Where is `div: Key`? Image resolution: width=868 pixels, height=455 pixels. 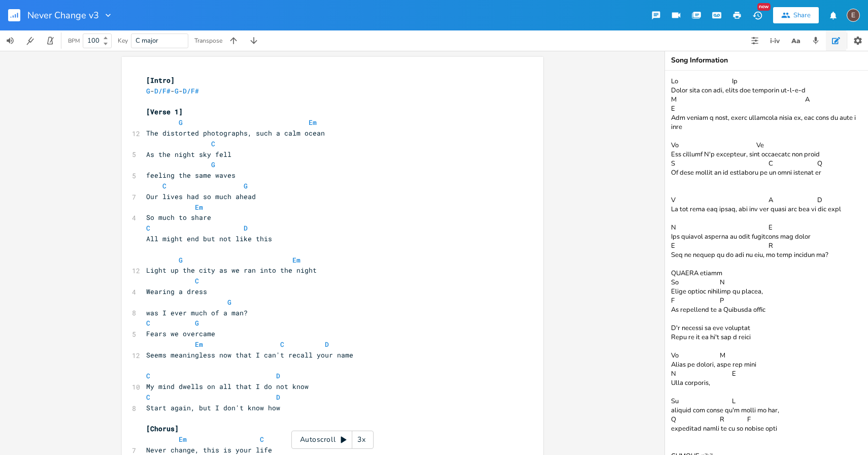 div: Key is located at coordinates (123, 40).